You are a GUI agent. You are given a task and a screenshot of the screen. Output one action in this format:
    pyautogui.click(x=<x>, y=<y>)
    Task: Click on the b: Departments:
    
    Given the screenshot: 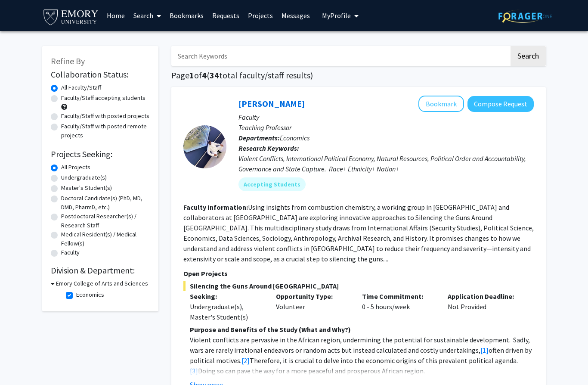 What is the action you would take?
    pyautogui.click(x=259, y=137)
    